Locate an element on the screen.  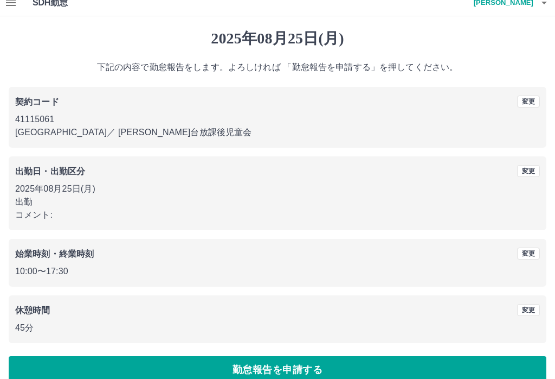
p: 出勤 is located at coordinates (278, 202).